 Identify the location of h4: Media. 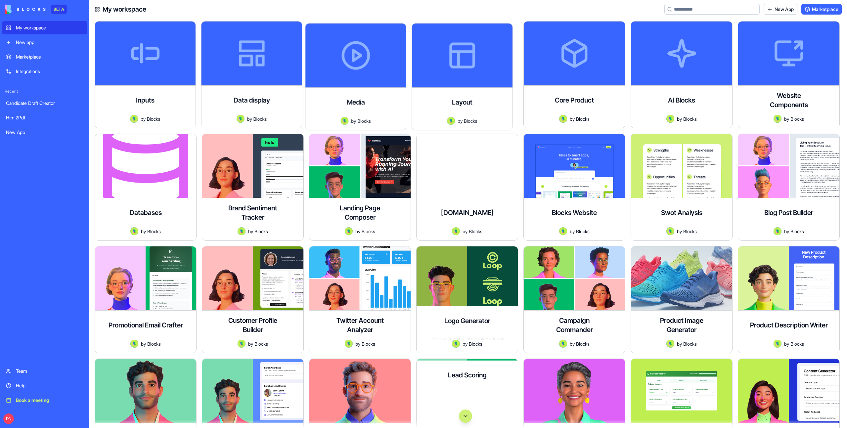
(356, 102).